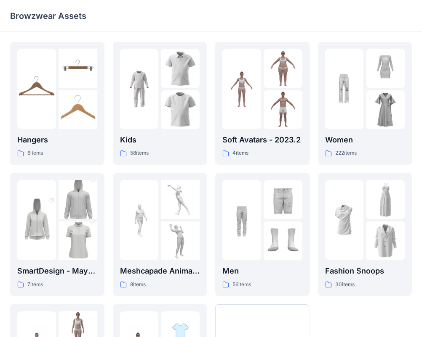 The height and width of the screenshot is (337, 422). I want to click on p: 56 items, so click(242, 285).